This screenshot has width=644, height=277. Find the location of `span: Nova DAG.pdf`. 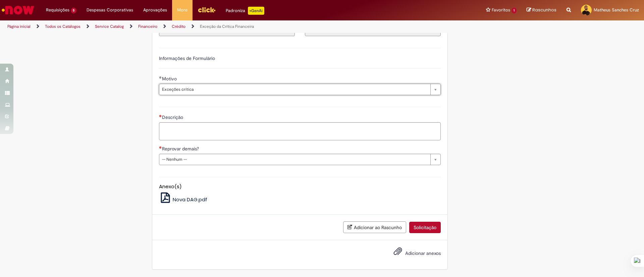

span: Nova DAG.pdf is located at coordinates (190, 200).